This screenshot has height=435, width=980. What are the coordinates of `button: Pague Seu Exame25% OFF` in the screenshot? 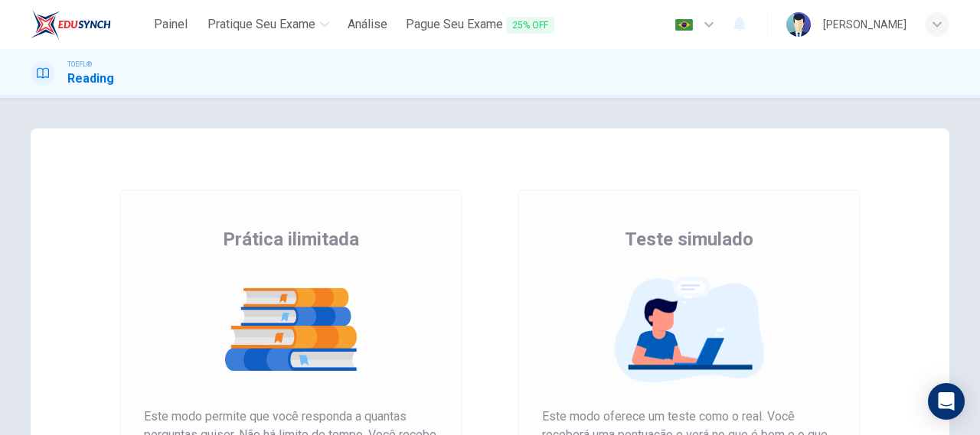 It's located at (480, 25).